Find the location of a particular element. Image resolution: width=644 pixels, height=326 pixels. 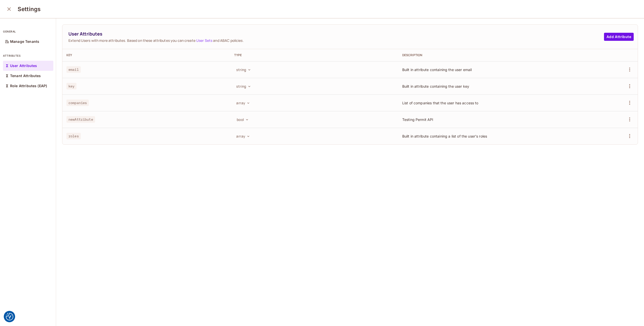

p: Manage Tenants is located at coordinates (25, 41).